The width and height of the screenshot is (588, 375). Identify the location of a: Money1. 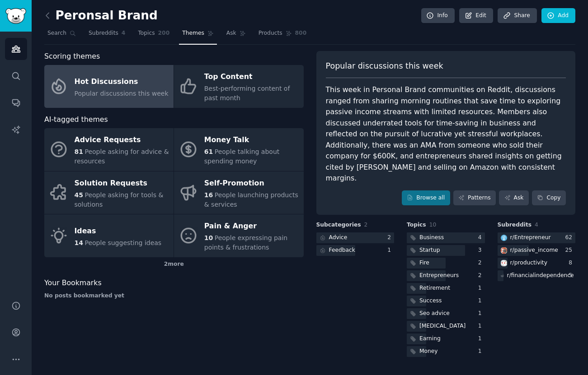
(446, 352).